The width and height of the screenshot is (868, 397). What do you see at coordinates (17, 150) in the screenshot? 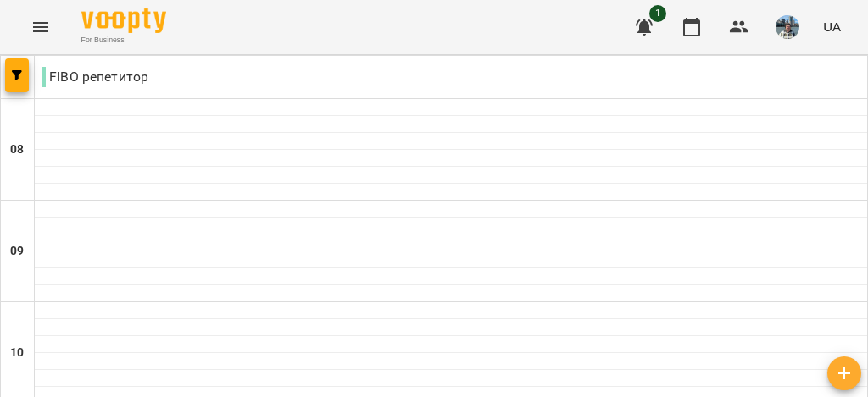
I see `h6: 08` at bounding box center [17, 150].